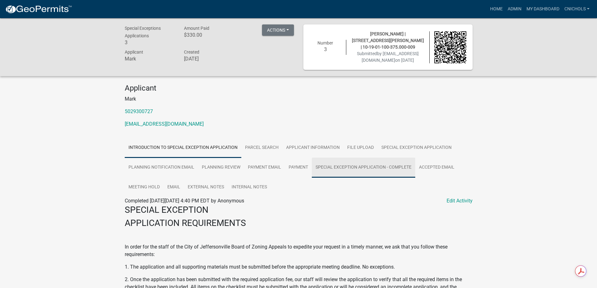 Image resolution: width=597 pixels, height=288 pixels. I want to click on img: QR code, so click(450, 47).